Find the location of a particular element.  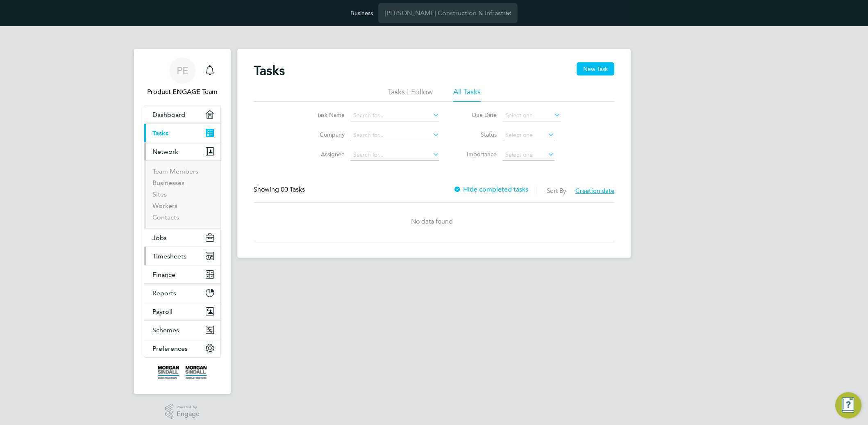

button: Jobs is located at coordinates (182, 238).